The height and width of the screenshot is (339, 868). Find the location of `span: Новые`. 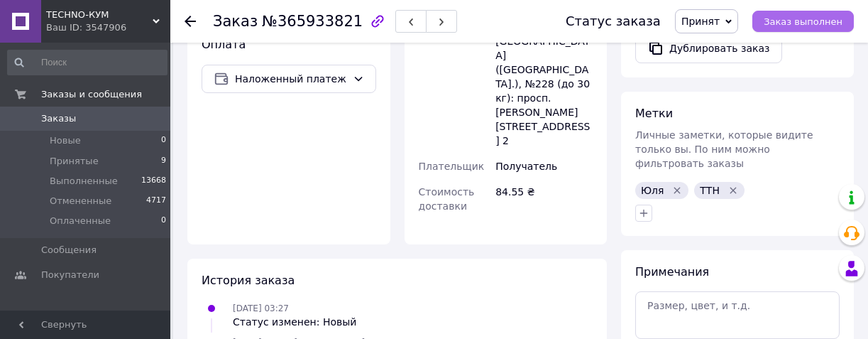

span: Новые is located at coordinates (65, 140).